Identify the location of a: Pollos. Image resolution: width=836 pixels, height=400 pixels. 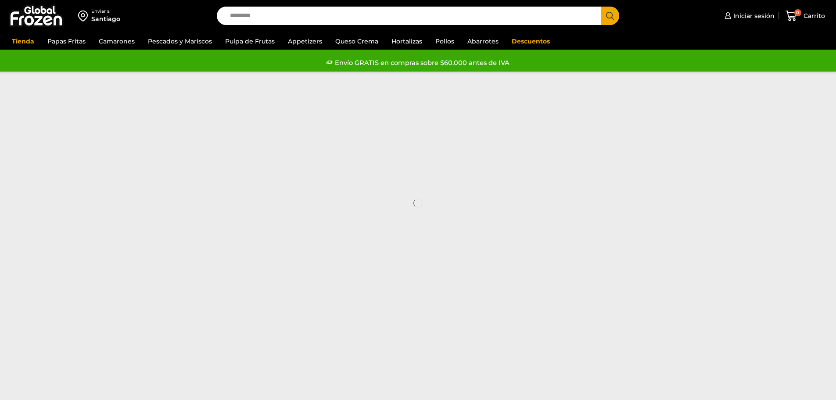
(444, 41).